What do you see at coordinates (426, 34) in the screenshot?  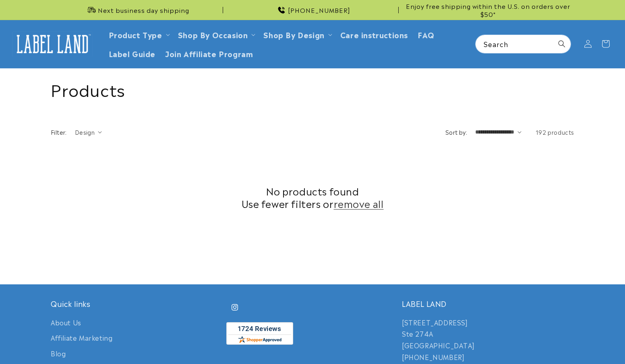 I see `span: FAQ` at bounding box center [426, 34].